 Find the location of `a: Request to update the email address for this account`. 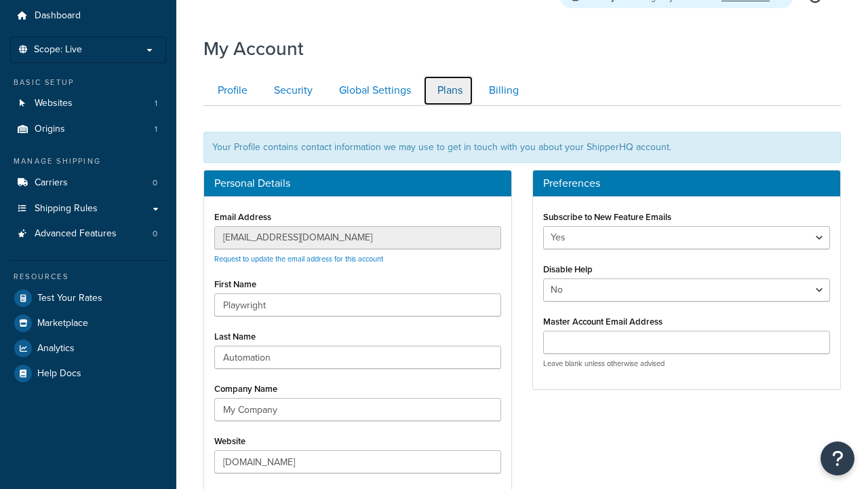

a: Request to update the email address for this account is located at coordinates (298, 258).